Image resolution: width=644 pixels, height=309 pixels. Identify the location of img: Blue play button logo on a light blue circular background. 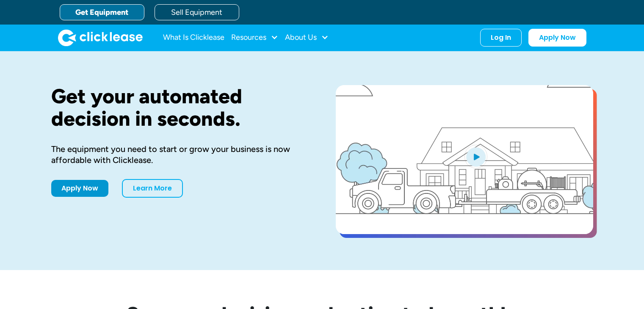
(476, 157).